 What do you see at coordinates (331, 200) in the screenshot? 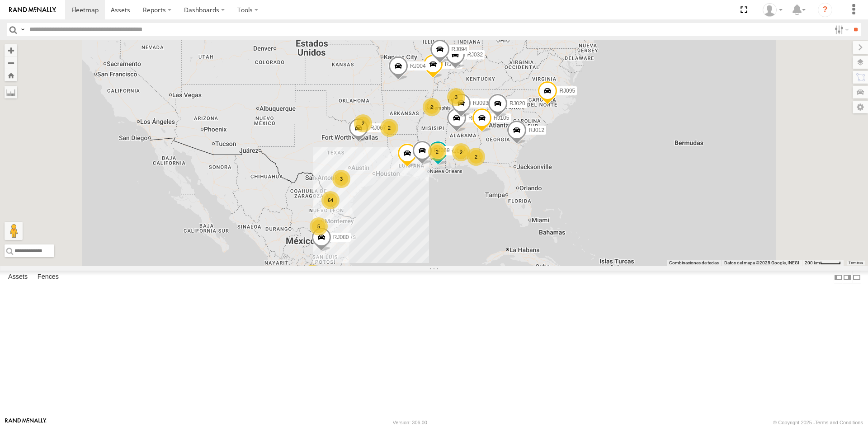
I see `div: 64` at bounding box center [331, 200].